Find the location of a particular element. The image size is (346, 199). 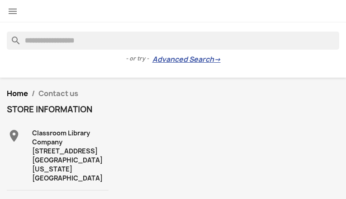

h4: Store information is located at coordinates (57, 110).